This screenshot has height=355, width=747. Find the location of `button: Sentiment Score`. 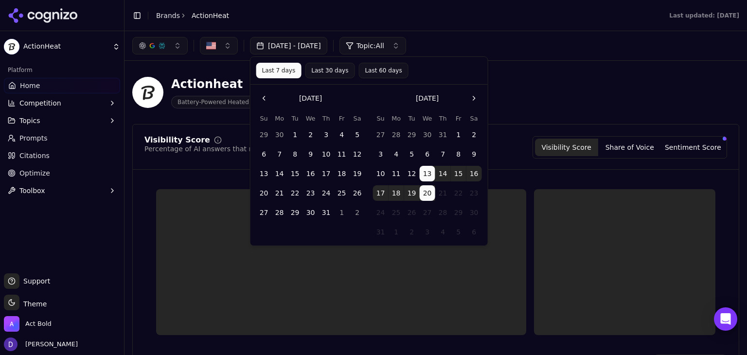

button: Sentiment Score is located at coordinates (693, 147).